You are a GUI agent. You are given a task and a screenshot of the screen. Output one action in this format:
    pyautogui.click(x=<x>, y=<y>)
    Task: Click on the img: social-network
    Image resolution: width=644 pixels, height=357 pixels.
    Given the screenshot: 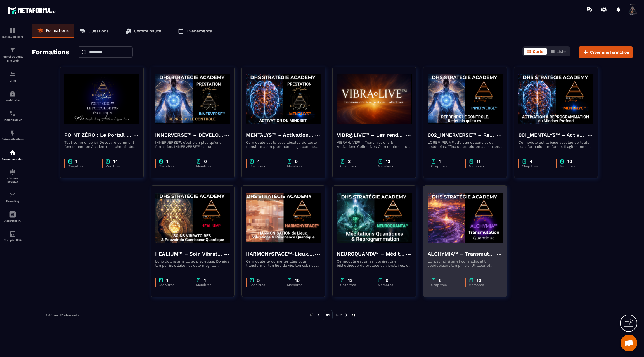 What is the action you would take?
    pyautogui.click(x=13, y=172)
    